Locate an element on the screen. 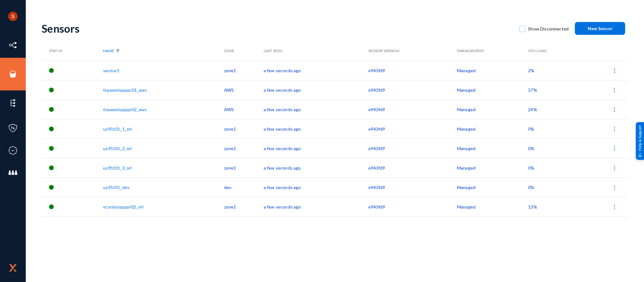 Image resolution: width=644 pixels, height=282 pixels. a: sensor1 is located at coordinates (111, 70).